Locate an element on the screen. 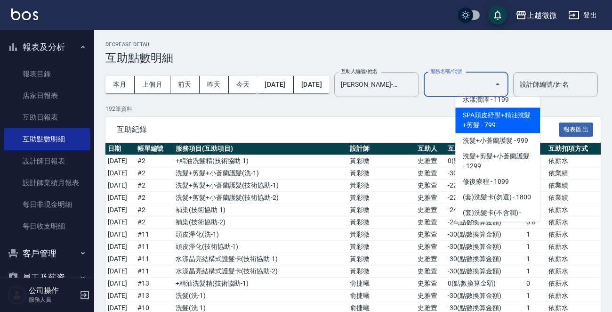 The width and height of the screenshot is (612, 312). a: 每日非現金明細 is located at coordinates (47, 204).